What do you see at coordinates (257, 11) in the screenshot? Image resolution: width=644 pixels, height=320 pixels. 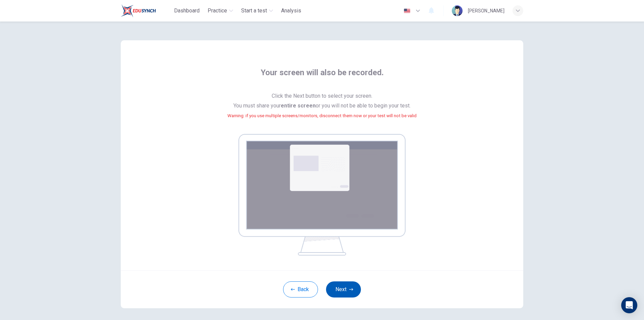 I see `button: Start a test` at bounding box center [257, 11].